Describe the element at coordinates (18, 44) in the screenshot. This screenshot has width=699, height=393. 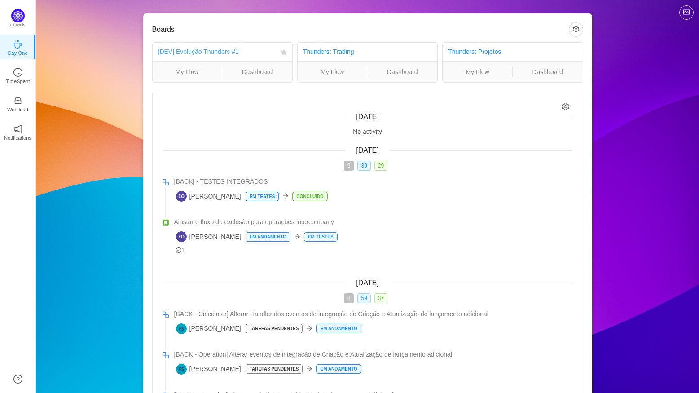
I see `i: icon: coffee` at that location.